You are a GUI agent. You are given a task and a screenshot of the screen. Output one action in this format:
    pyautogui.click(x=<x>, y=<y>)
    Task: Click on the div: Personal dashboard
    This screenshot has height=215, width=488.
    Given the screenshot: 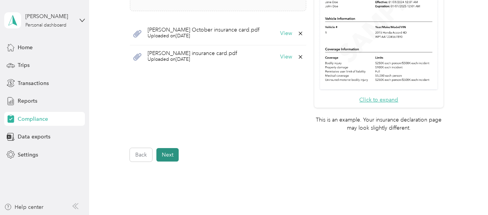 What is the action you would take?
    pyautogui.click(x=46, y=25)
    